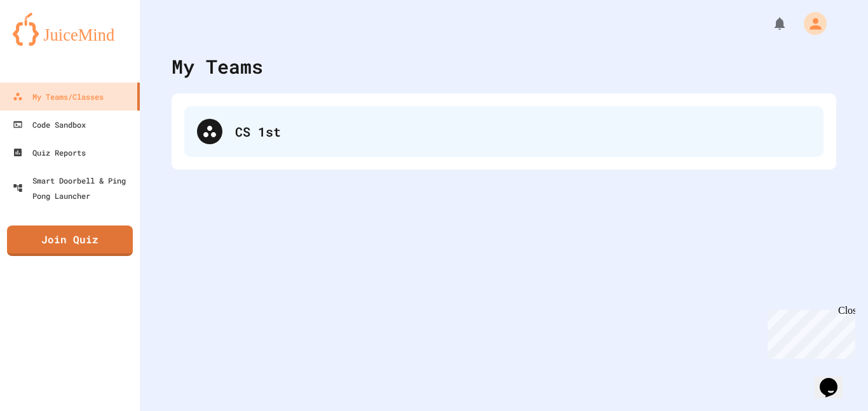 The image size is (868, 411). Describe the element at coordinates (70, 241) in the screenshot. I see `a: Join Quiz` at that location.